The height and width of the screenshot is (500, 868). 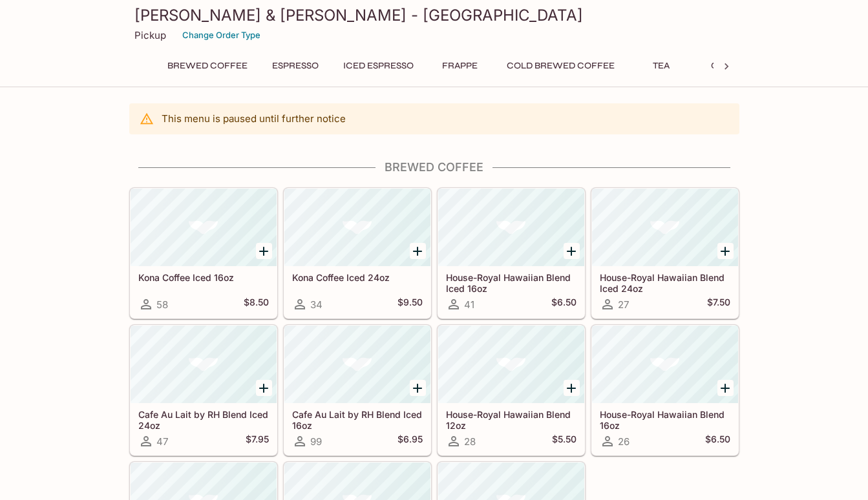 I want to click on button: Iced Espresso, so click(x=378, y=66).